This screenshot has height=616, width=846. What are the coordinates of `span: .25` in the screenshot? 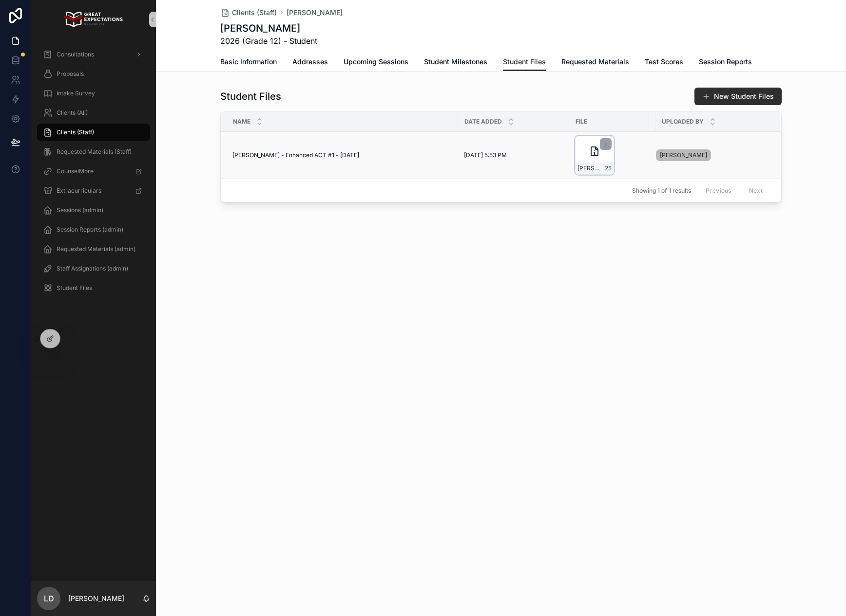 It's located at (607, 169).